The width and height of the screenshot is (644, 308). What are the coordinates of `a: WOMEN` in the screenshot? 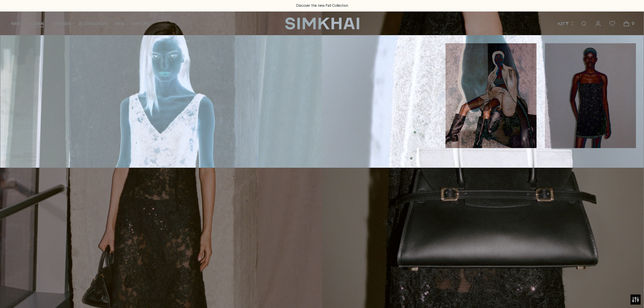 It's located at (36, 24).